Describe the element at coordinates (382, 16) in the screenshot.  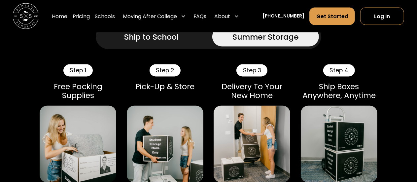
I see `a: Log In` at that location.